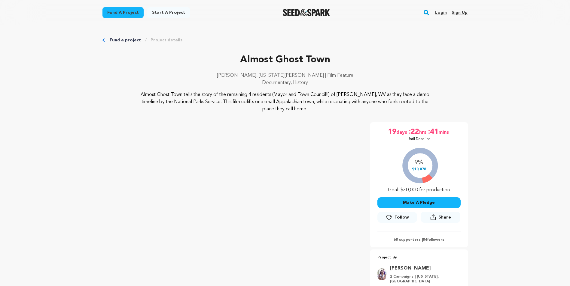 The height and width of the screenshot is (286, 570). I want to click on p: Until Deadline, so click(419, 139).